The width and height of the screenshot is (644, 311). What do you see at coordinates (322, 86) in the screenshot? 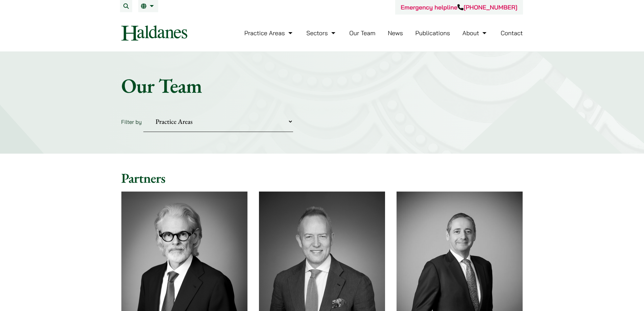
I see `h1: Our Team` at bounding box center [322, 86].